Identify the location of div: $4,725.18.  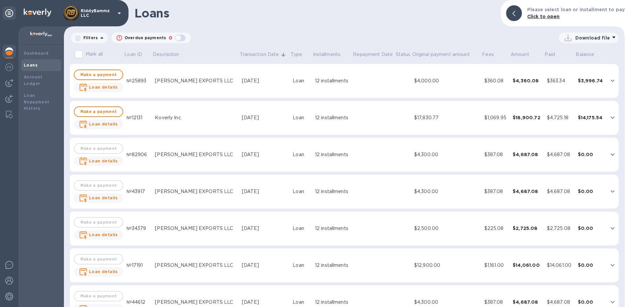
(560, 118).